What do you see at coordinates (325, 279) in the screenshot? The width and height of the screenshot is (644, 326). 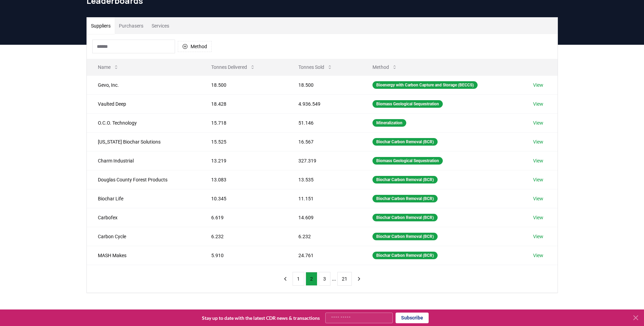 I see `button: 3` at bounding box center [325, 279].